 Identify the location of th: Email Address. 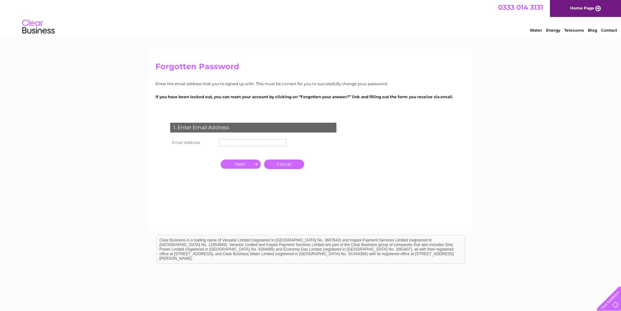
(193, 142).